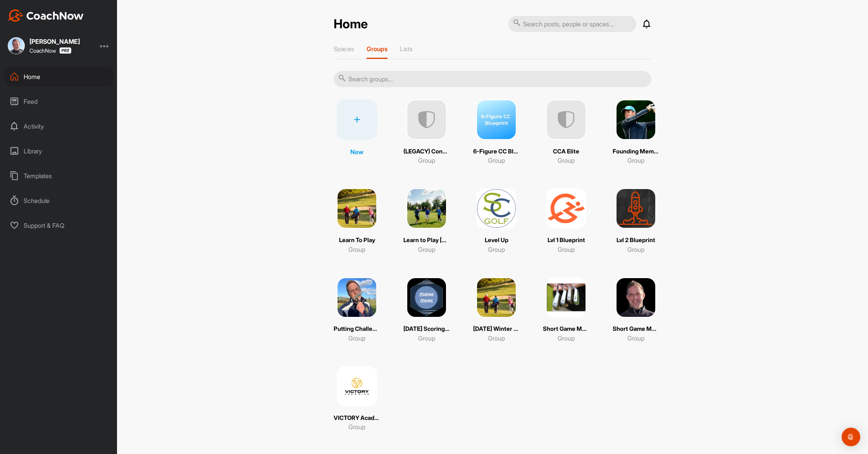 This screenshot has height=454, width=868. Describe the element at coordinates (65, 50) in the screenshot. I see `img: CoachNow Pro` at that location.